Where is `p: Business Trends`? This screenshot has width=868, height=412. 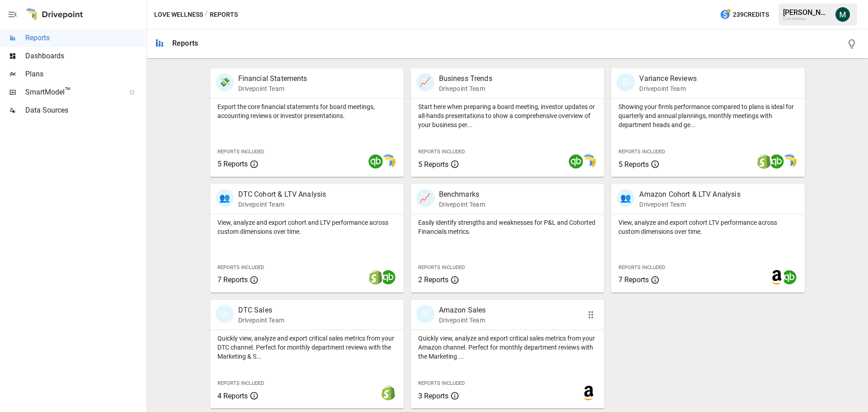 p: Business Trends is located at coordinates (465, 79).